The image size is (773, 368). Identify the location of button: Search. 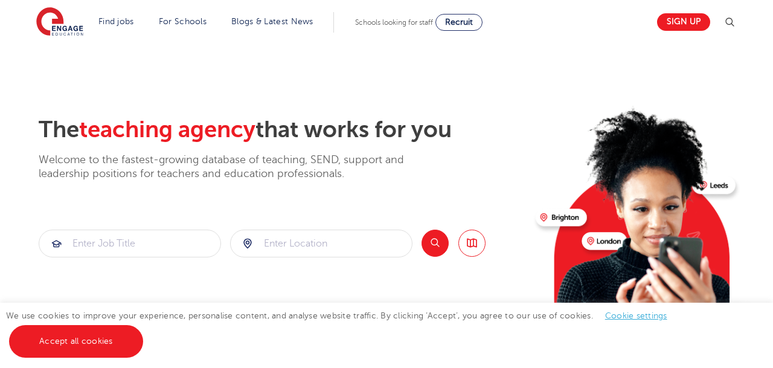
(435, 243).